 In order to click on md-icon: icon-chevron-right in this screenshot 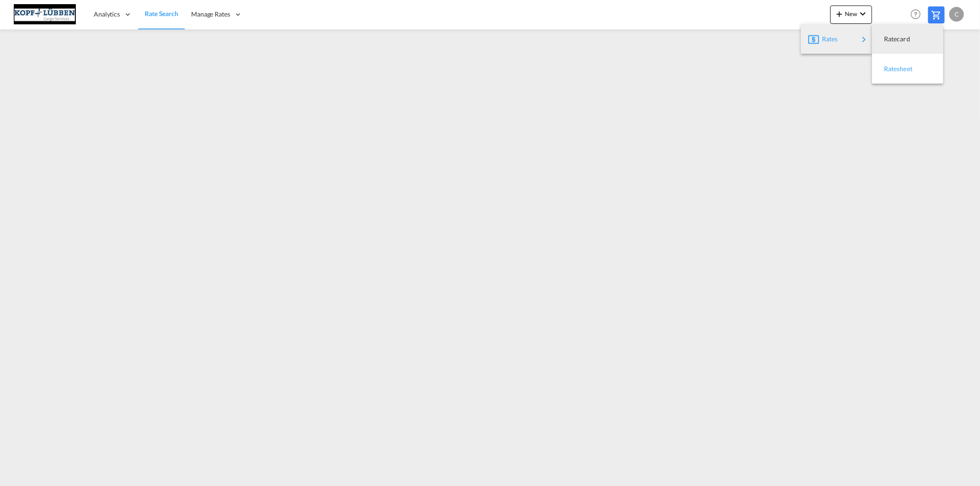, I will do `click(864, 39)`.